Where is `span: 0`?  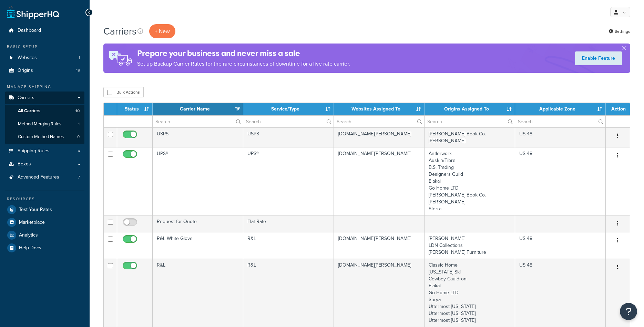 span: 0 is located at coordinates (78, 137).